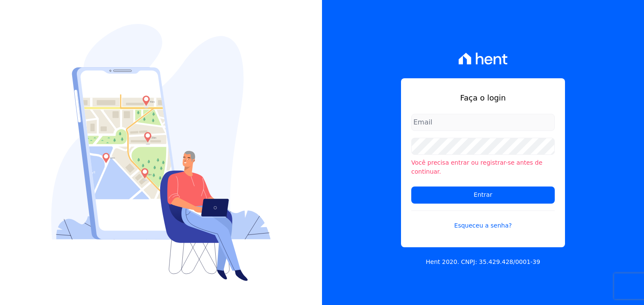  Describe the element at coordinates (483, 195) in the screenshot. I see `input: Entrar` at that location.